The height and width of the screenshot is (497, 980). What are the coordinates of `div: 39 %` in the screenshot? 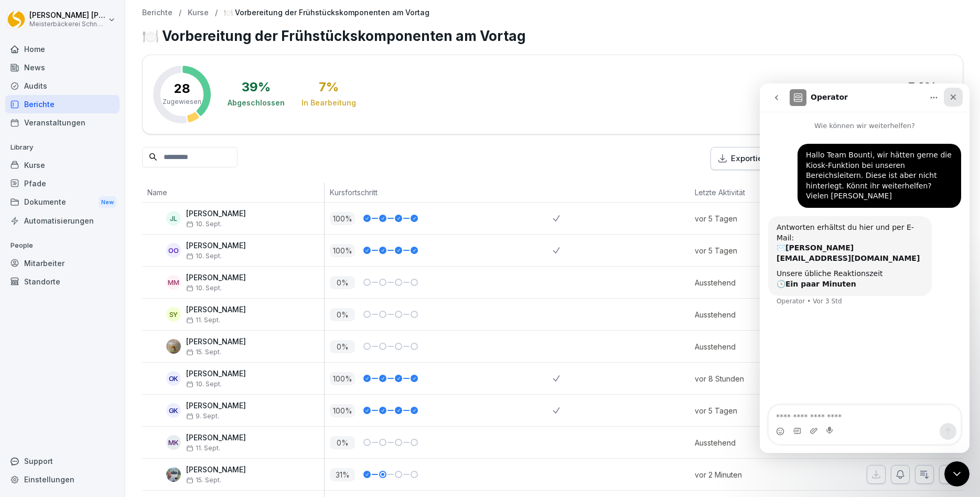 It's located at (256, 87).